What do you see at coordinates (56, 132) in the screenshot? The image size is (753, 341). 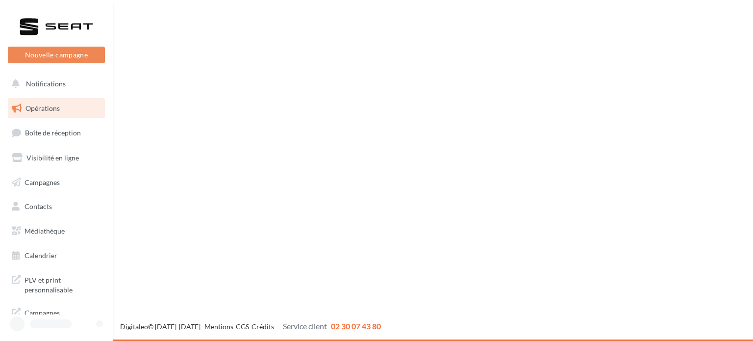 I see `a: Boîte de réception` at bounding box center [56, 132].